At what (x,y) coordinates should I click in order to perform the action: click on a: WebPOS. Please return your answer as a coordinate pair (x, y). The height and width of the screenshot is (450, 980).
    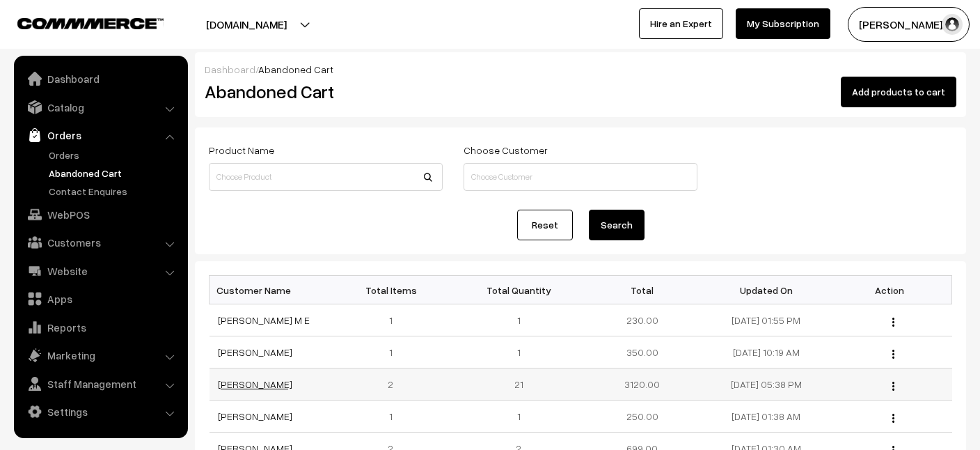
    Looking at the image, I should click on (100, 214).